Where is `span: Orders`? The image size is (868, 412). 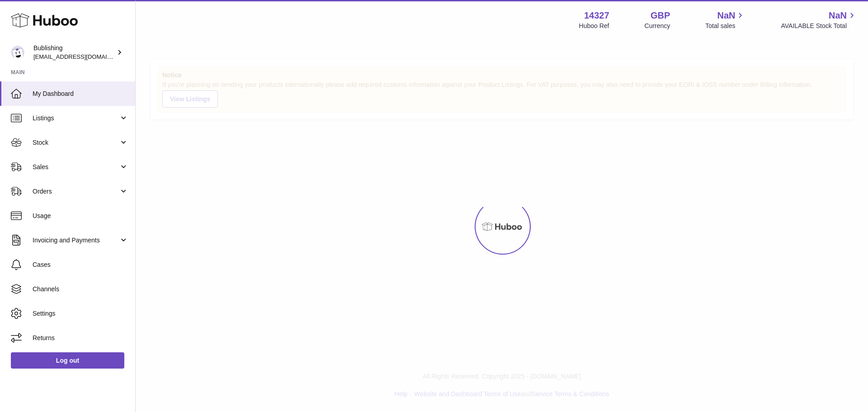
span: Orders is located at coordinates (75, 192).